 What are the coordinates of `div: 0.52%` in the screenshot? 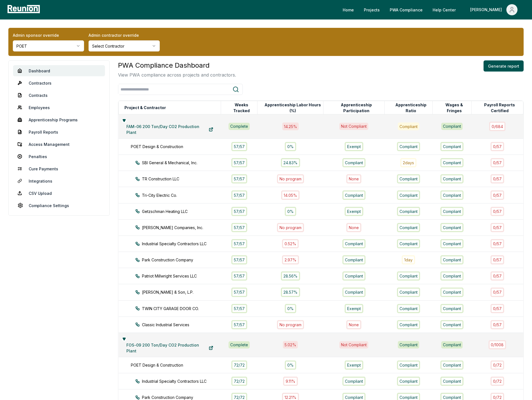 It's located at (290, 244).